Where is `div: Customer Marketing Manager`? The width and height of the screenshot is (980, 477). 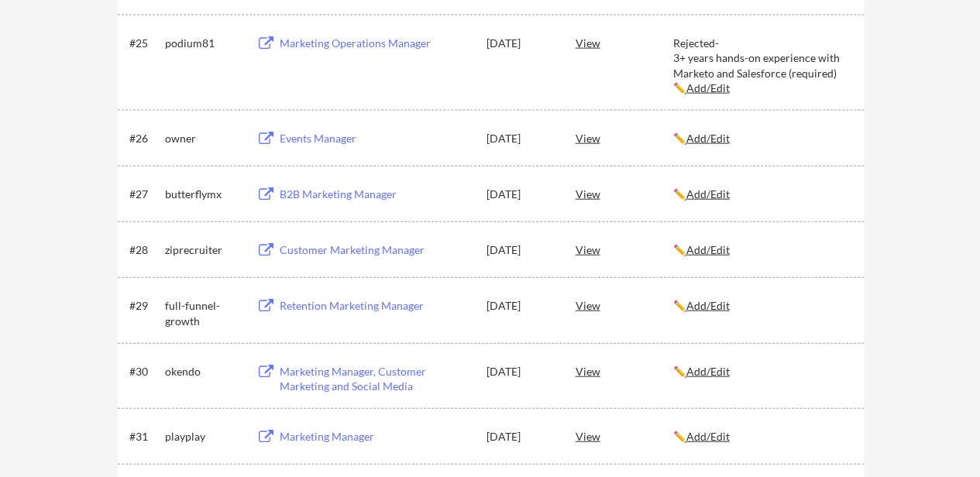 div: Customer Marketing Manager is located at coordinates (375, 250).